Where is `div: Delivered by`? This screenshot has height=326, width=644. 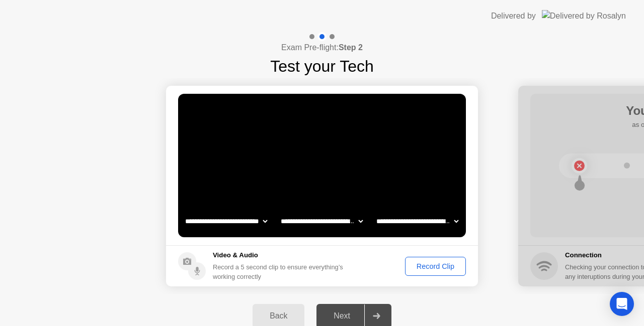 div: Delivered by is located at coordinates (513, 16).